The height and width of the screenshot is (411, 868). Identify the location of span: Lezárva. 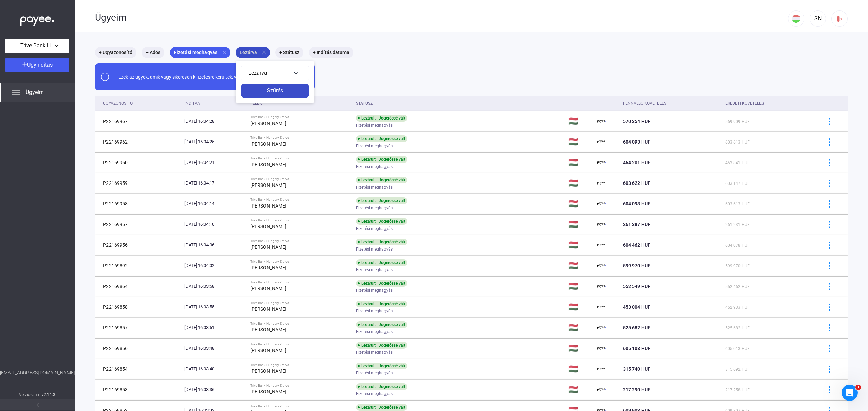
(258, 73).